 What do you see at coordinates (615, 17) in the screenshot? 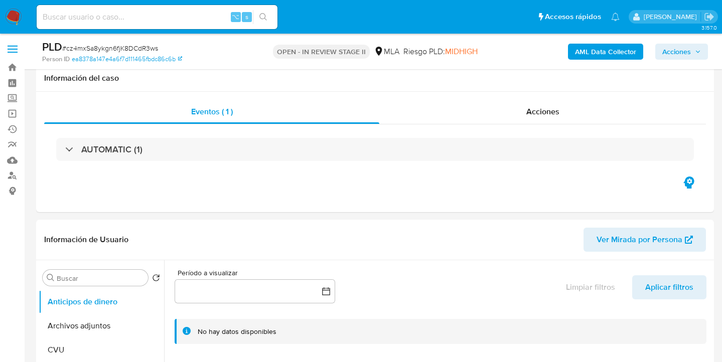
I see `a: Notificaciones` at bounding box center [615, 17].